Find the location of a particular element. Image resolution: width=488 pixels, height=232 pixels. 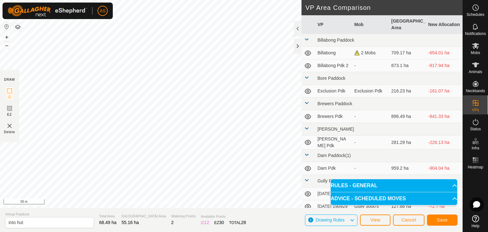

span: Status is located at coordinates (476, 129).